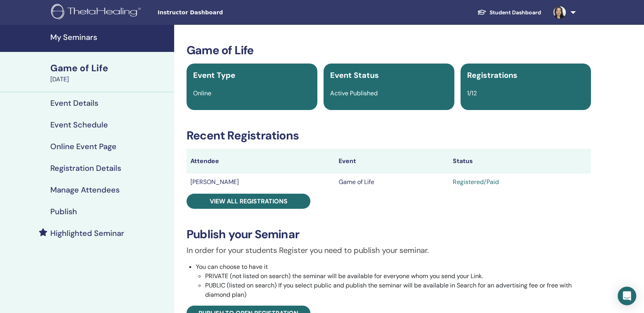 This screenshot has height=313, width=644. I want to click on h4: Highlighted Seminar, so click(87, 233).